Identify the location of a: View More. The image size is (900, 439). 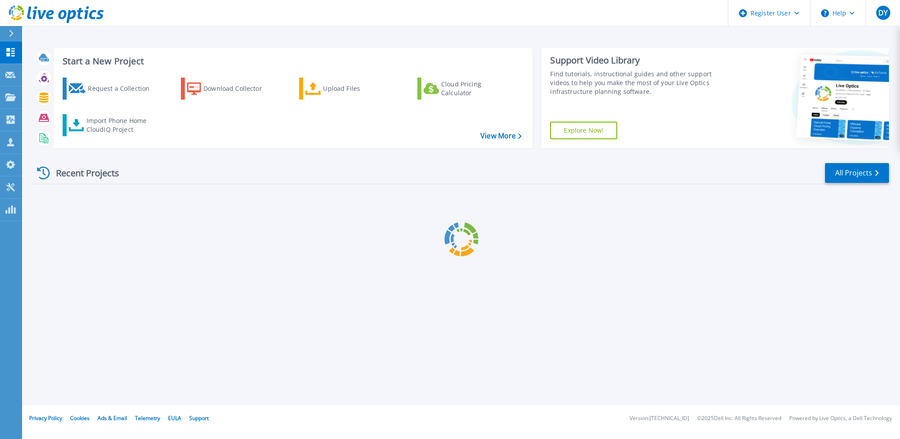
(501, 136).